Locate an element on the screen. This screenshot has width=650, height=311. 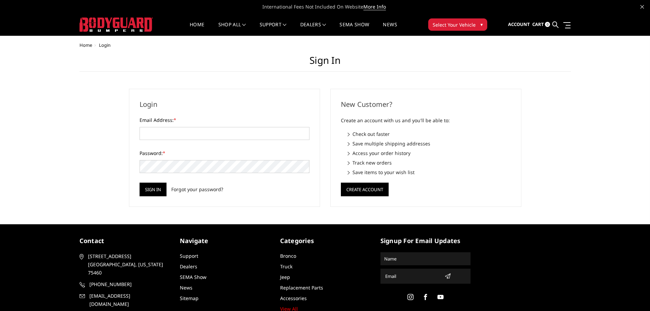
input: Sign in is located at coordinates (153, 189).